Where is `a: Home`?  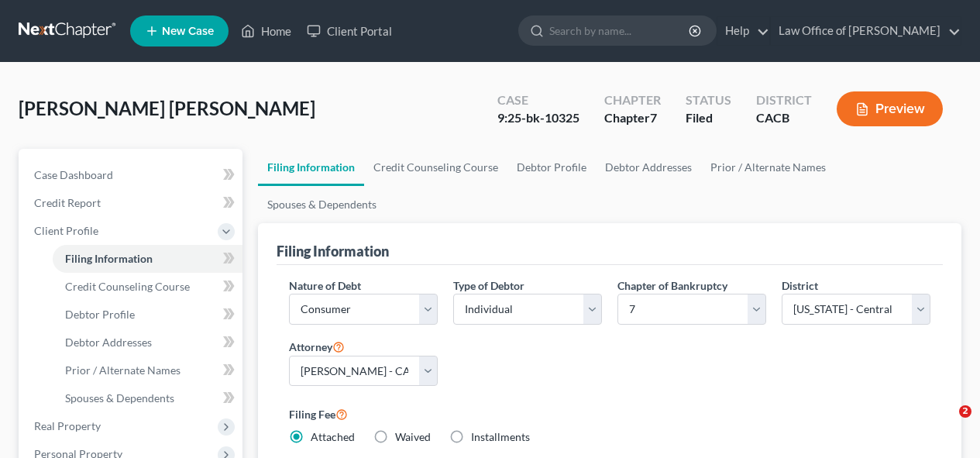
a: Home is located at coordinates (266, 31).